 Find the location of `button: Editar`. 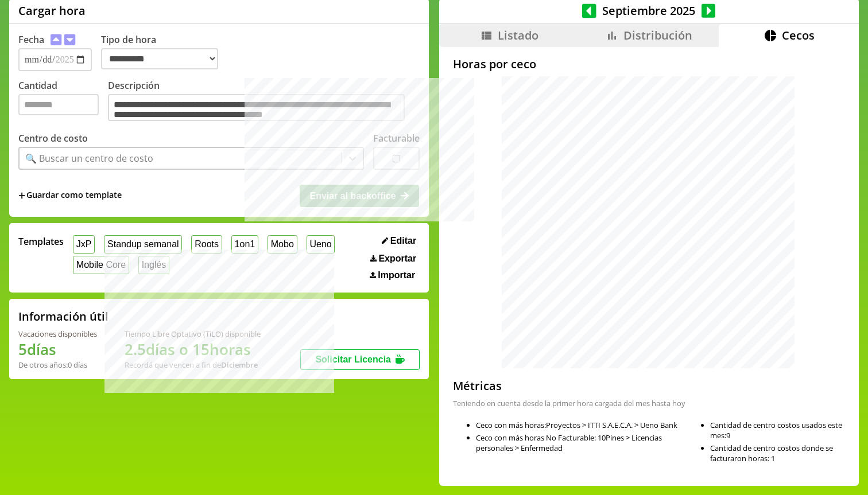

button: Editar is located at coordinates (399, 241).